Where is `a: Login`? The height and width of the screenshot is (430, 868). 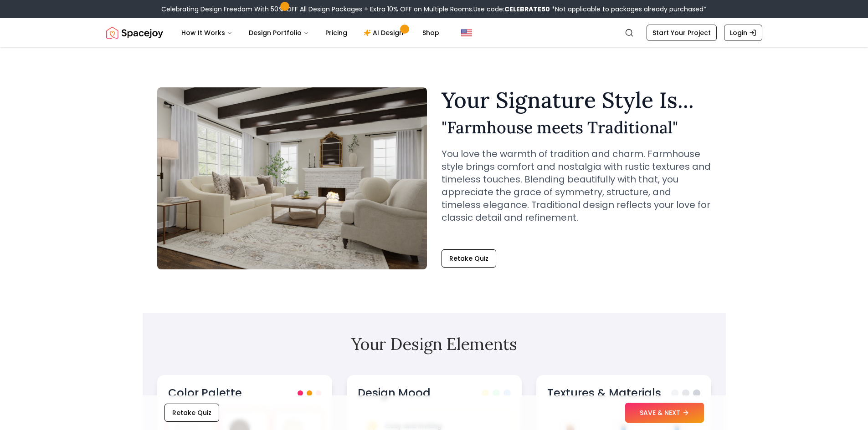
a: Login is located at coordinates (743, 33).